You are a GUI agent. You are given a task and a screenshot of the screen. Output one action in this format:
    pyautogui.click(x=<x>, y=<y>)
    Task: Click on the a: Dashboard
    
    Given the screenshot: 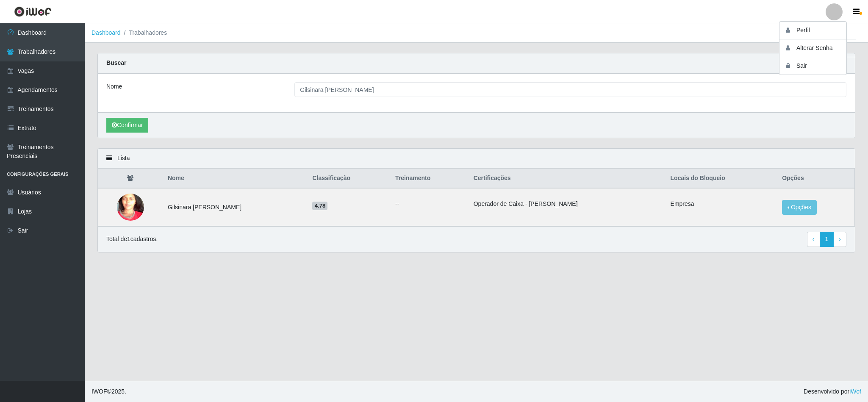 What is the action you would take?
    pyautogui.click(x=106, y=33)
    